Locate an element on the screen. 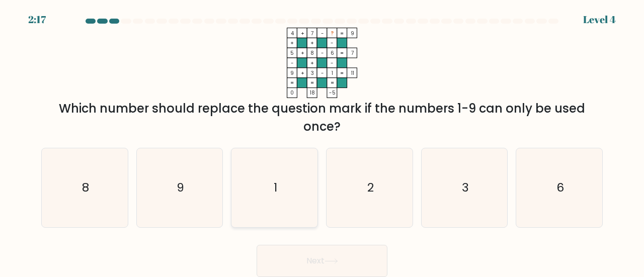 The image size is (644, 277). tspan: 4 is located at coordinates (293, 33).